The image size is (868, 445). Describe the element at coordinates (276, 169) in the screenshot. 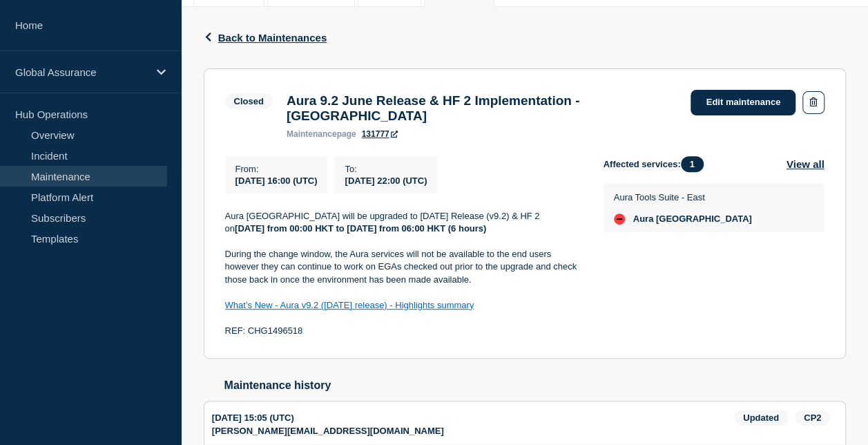

I see `p: From :` at that location.